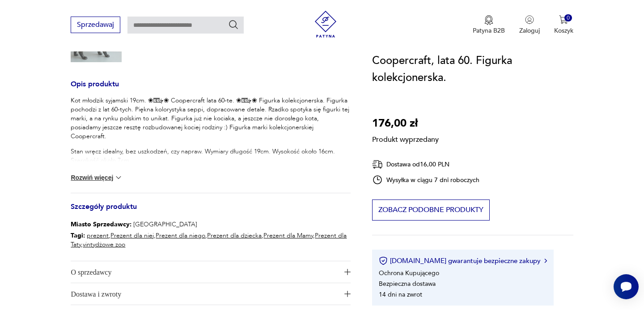 Image resolution: width=644 pixels, height=310 pixels. I want to click on img: Ikona strzałki w prawo, so click(546, 261).